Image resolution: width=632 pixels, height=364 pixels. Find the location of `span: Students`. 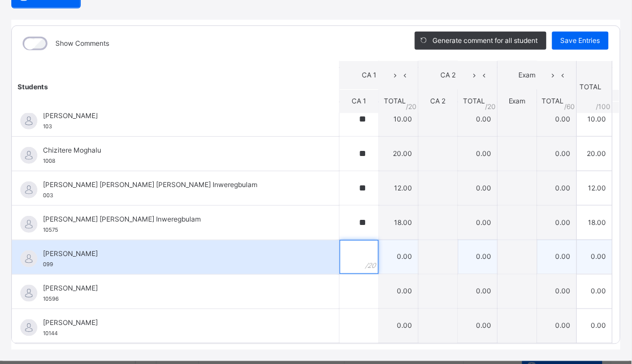

span: Students is located at coordinates (32, 87).